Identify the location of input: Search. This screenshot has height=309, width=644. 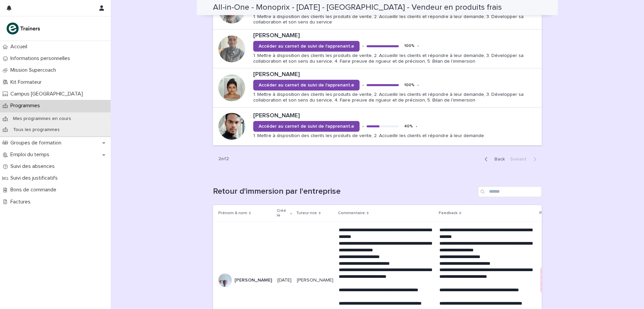
(510, 192).